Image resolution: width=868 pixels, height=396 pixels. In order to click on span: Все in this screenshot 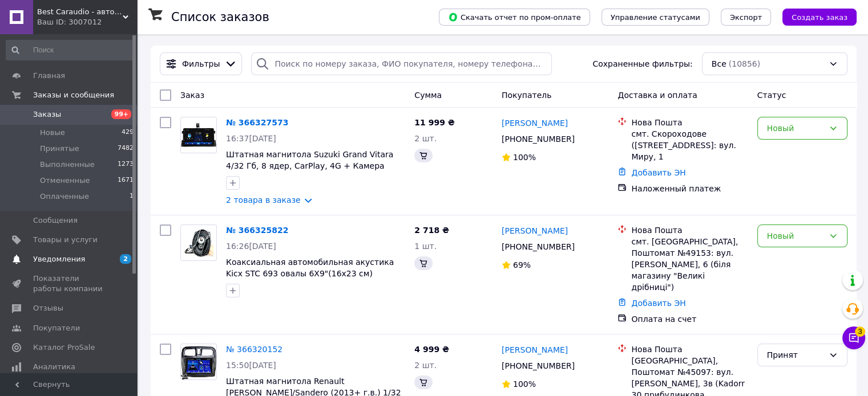, I will do `click(719, 64)`.